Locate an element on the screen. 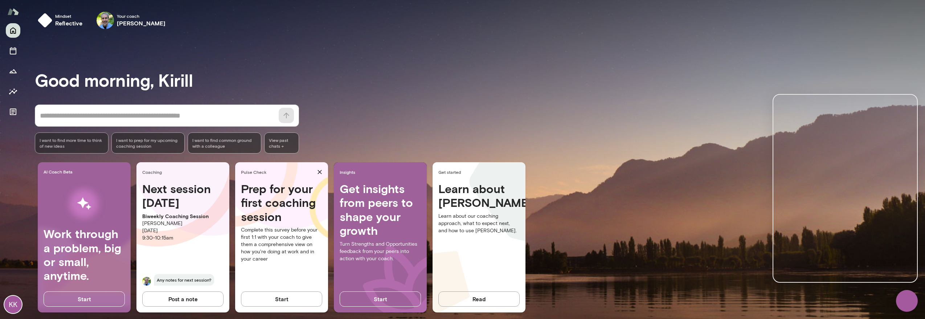 This screenshot has width=925, height=319. button: Insights is located at coordinates (13, 91).